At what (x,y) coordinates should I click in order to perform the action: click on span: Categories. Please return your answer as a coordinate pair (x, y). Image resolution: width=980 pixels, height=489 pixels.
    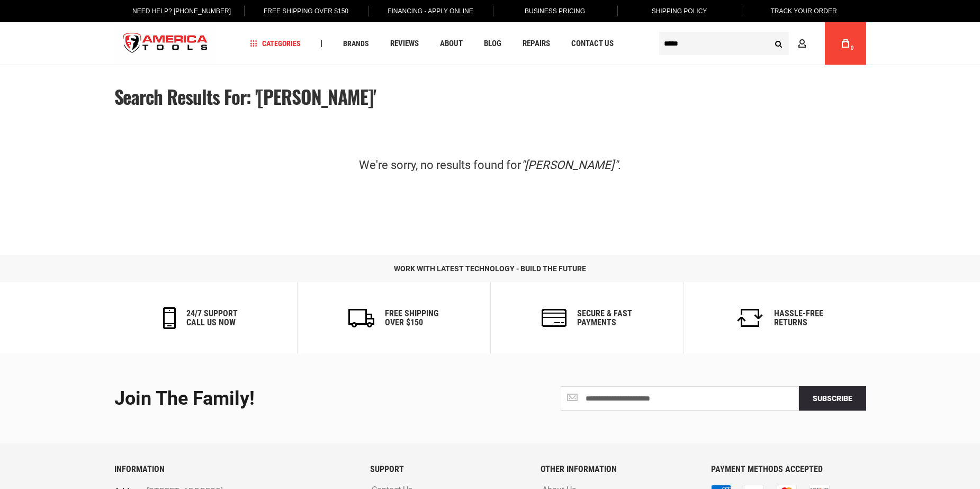
    Looking at the image, I should click on (275, 44).